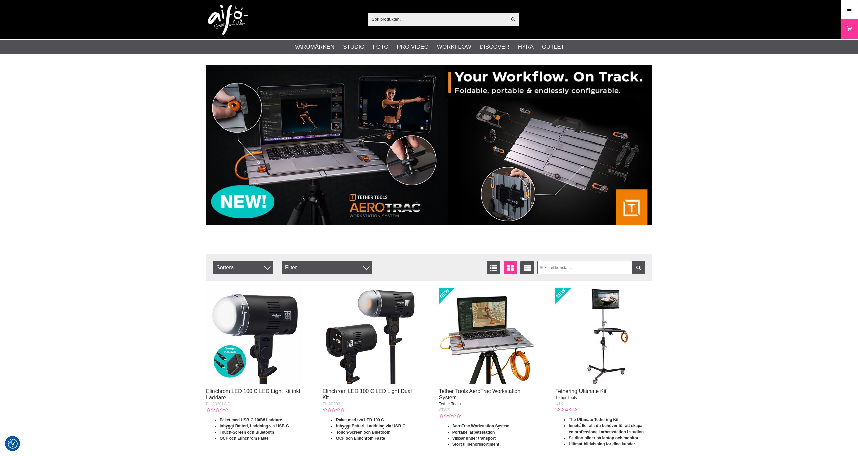  What do you see at coordinates (559, 403) in the screenshot?
I see `span: UTK` at bounding box center [559, 403].